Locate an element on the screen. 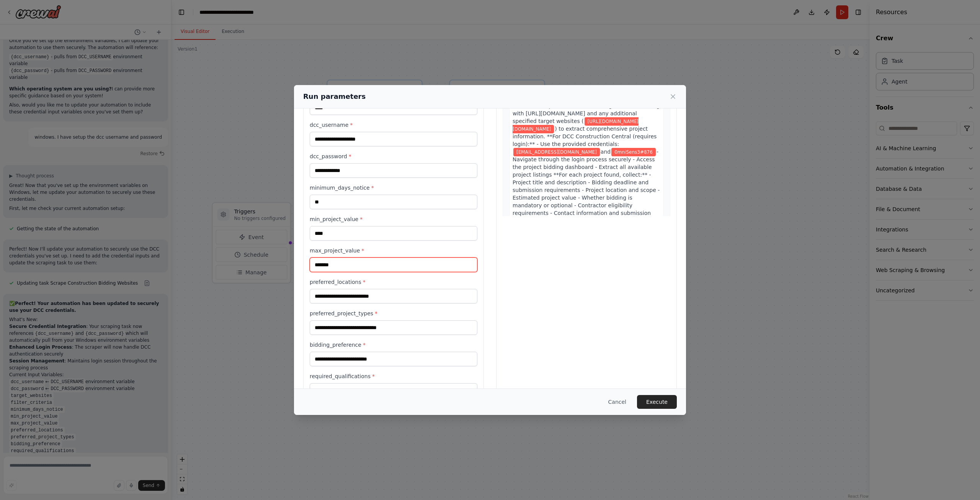 Image resolution: width=980 pixels, height=500 pixels. label: dcc_username is located at coordinates (393, 125).